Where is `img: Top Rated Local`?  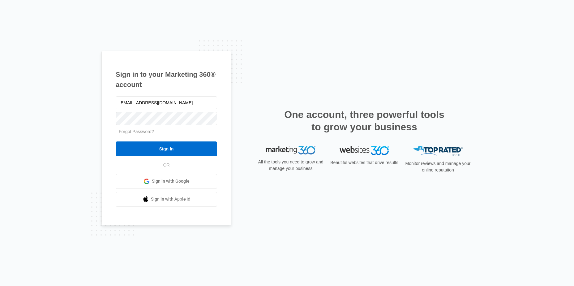
img: Top Rated Local is located at coordinates (438, 151).